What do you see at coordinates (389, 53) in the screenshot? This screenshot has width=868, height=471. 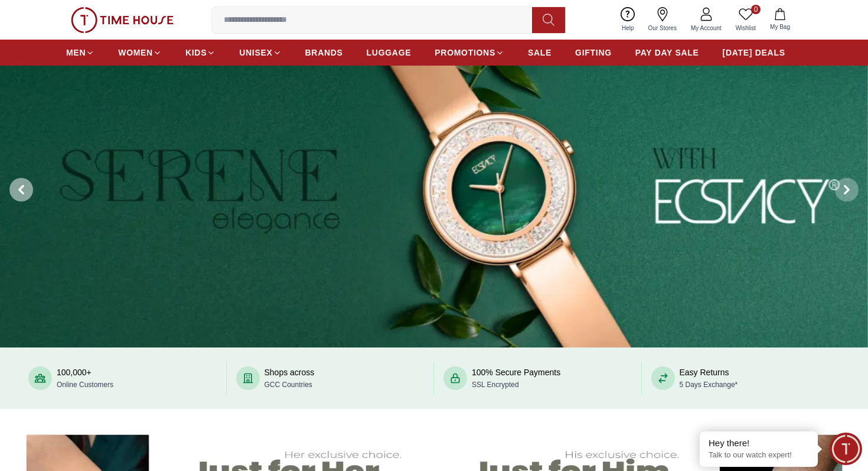 I see `a: LUGGAGE` at bounding box center [389, 53].